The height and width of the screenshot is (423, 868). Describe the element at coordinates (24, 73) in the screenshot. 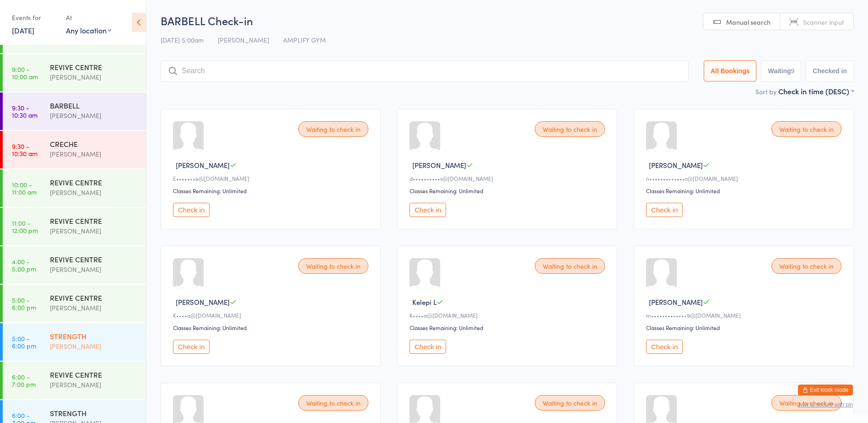

I see `time: 9:00 - 10:00 am` at that location.